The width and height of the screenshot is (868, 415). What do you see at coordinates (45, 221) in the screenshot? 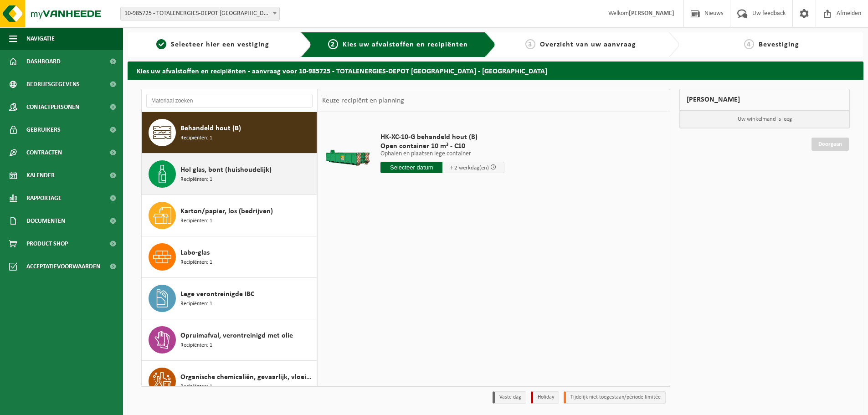
I see `span: Documenten` at bounding box center [45, 221].